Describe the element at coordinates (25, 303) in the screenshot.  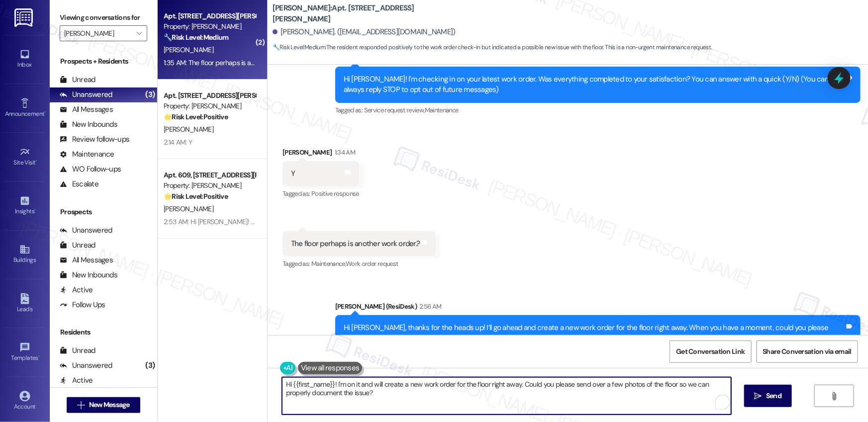
I see `a: Leads` at that location.